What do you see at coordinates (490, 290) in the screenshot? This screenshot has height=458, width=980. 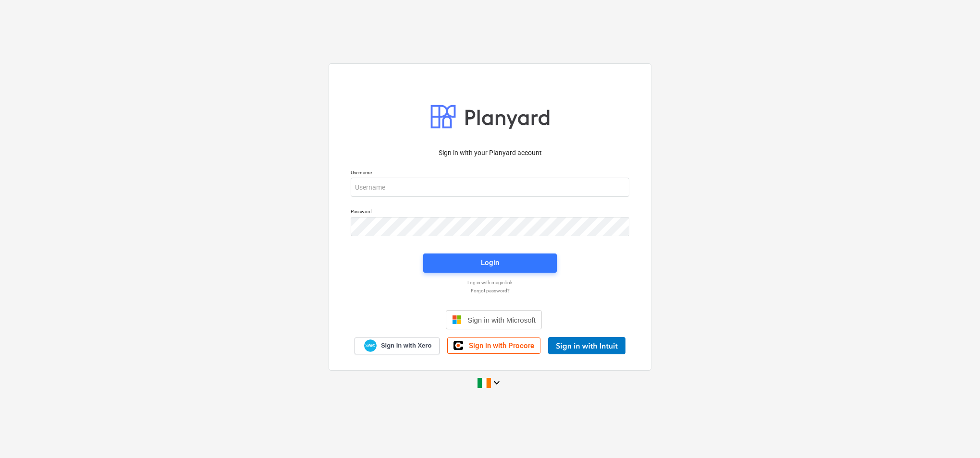 I see `p: Forgot password?` at bounding box center [490, 290].